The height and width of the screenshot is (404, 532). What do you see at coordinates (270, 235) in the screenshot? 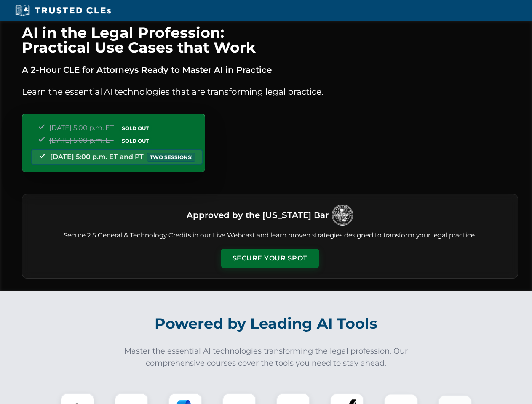
I see `p: Secure 2.5 General & Technology Credits in our Live Webcast and learn proven strategies designed ...` at bounding box center [270, 235].